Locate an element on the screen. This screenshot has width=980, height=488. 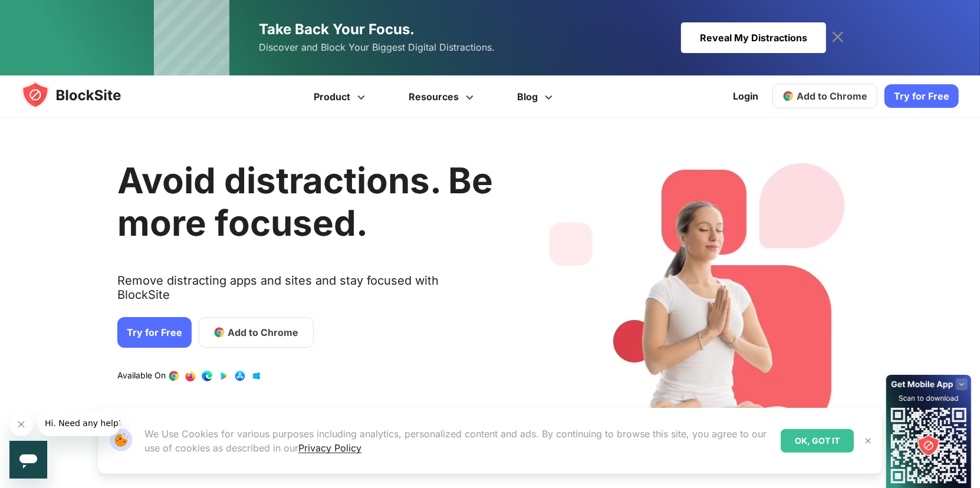
span: Discover and Block Your Biggest Digital Distractions. is located at coordinates (376, 47).